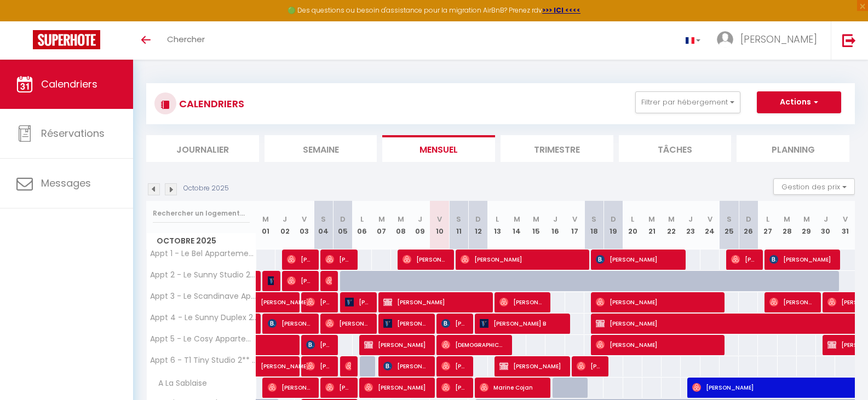 The width and height of the screenshot is (868, 400). I want to click on span: Messages, so click(66, 182).